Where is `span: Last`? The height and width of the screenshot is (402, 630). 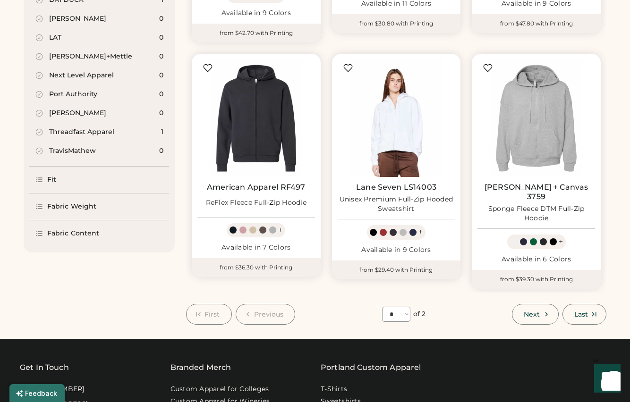 span: Last is located at coordinates (581, 315).